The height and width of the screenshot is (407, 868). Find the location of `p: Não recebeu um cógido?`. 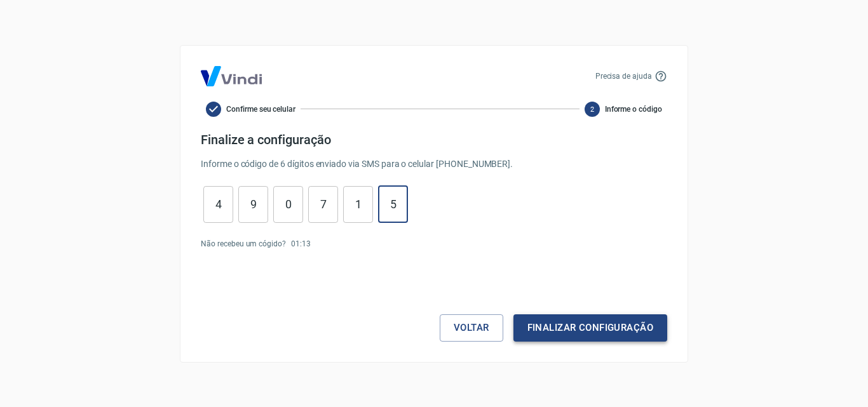

p: Não recebeu um cógido? is located at coordinates (243, 244).